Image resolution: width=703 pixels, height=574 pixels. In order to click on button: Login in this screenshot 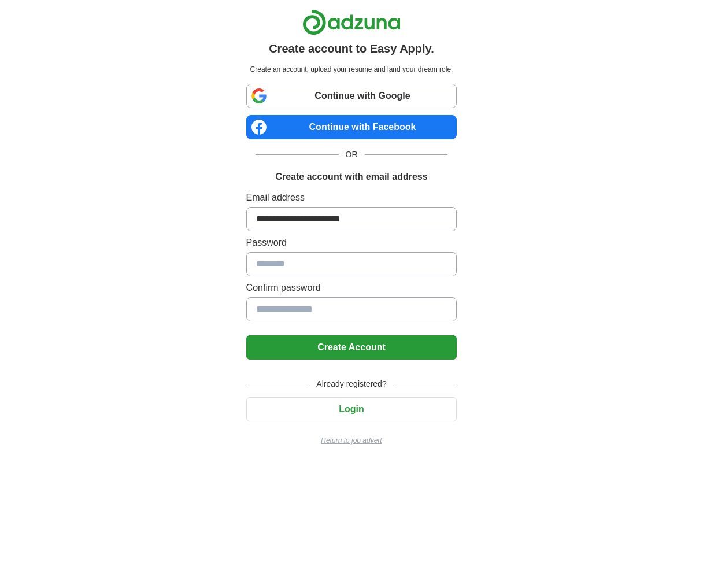, I will do `click(352, 409)`.